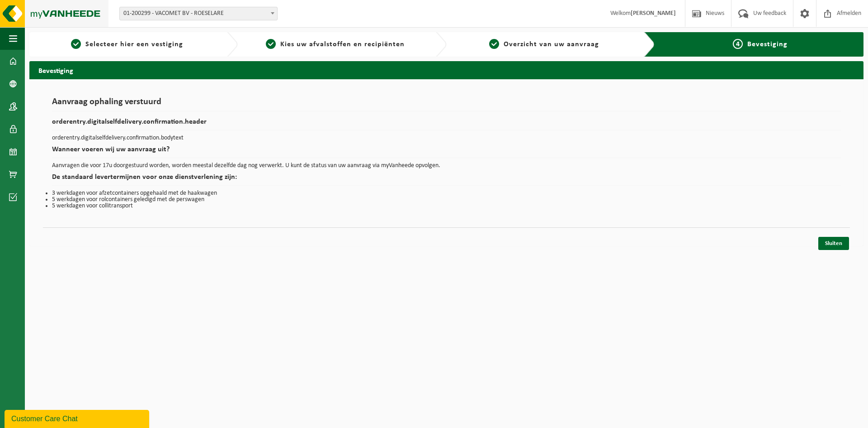 The image size is (868, 428). I want to click on h1: Aanvraag ophaling verstuurd, so click(447, 104).